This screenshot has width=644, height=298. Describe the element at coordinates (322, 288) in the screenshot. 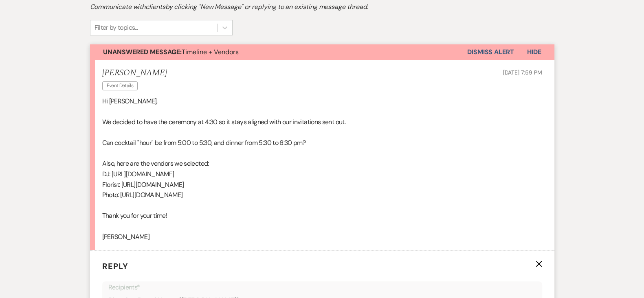

I see `p: Recipients*` at that location.